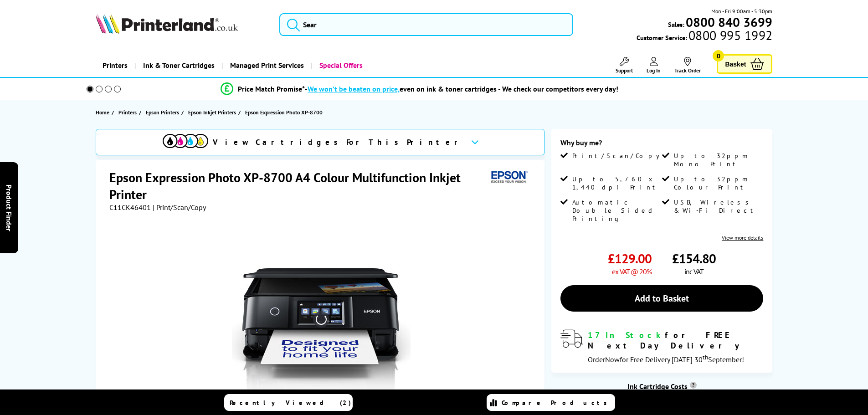 Image resolution: width=868 pixels, height=415 pixels. What do you see at coordinates (179, 207) in the screenshot?
I see `span: | Print/Scan/Copy` at bounding box center [179, 207].